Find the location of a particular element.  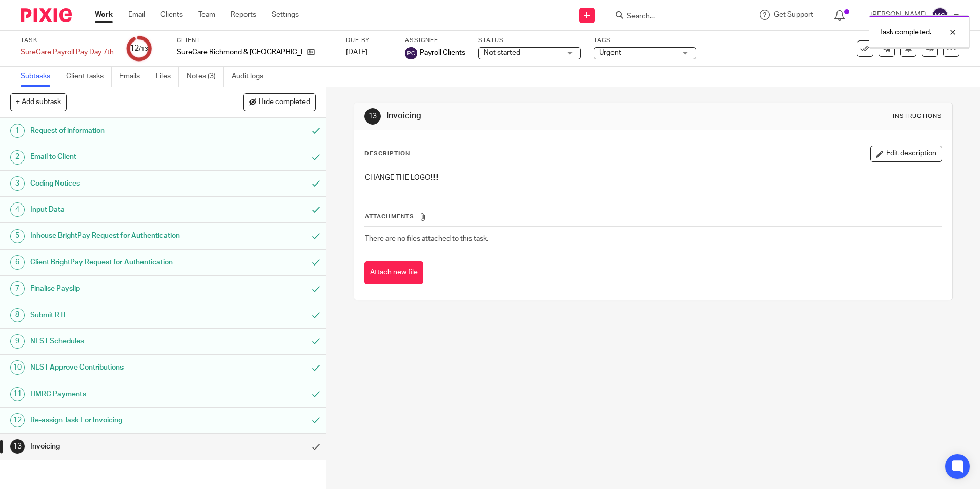

label: Status is located at coordinates (529, 40).